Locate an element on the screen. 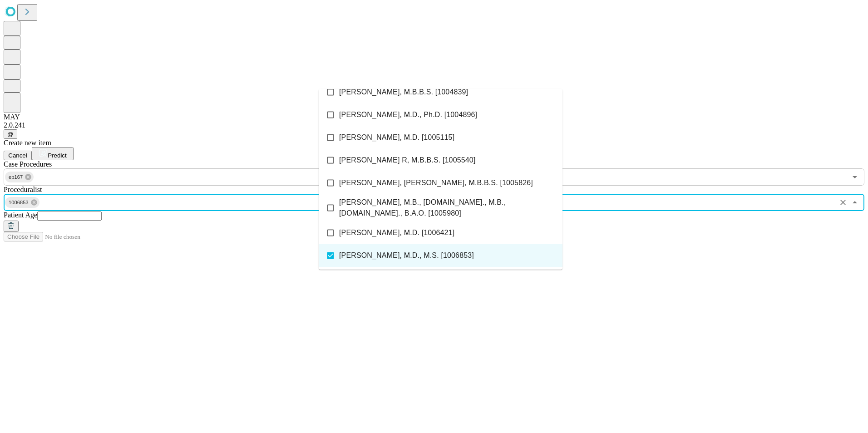 Image resolution: width=868 pixels, height=433 pixels. button: Open is located at coordinates (855, 177).